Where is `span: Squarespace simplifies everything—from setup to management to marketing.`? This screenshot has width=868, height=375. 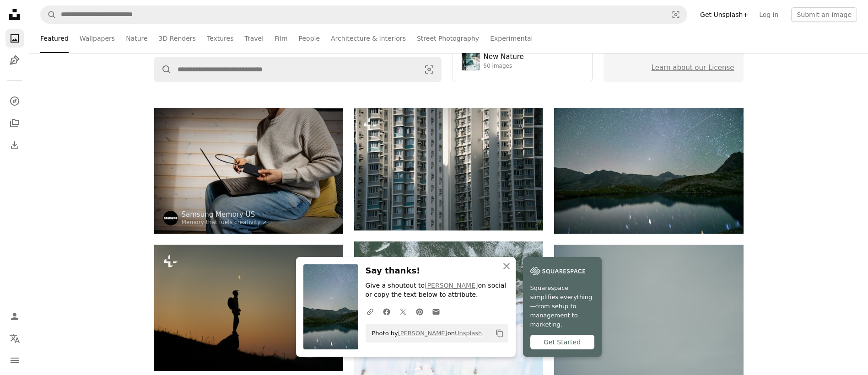 span: Squarespace simplifies everything—from setup to management to marketing. is located at coordinates (562, 306).